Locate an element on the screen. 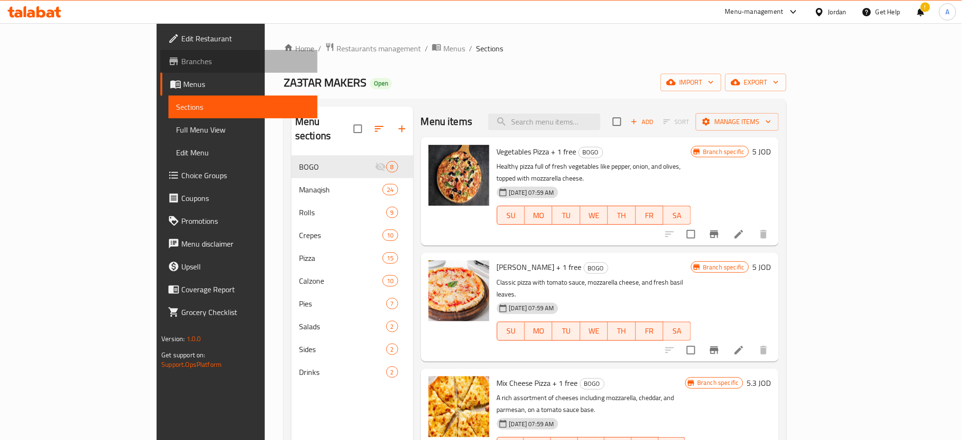 This screenshot has width=962, height=440. span: TU is located at coordinates (566, 330).